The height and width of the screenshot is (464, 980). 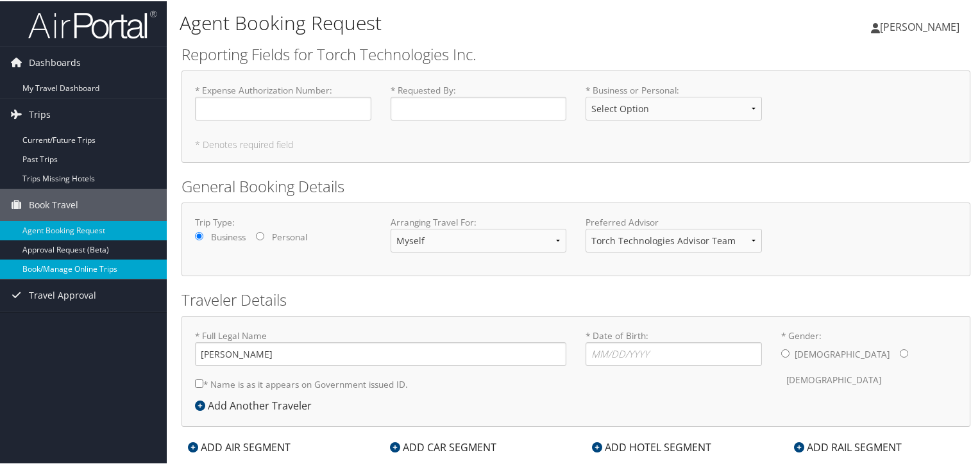 What do you see at coordinates (92, 23) in the screenshot?
I see `img: airportal-logo.png` at bounding box center [92, 23].